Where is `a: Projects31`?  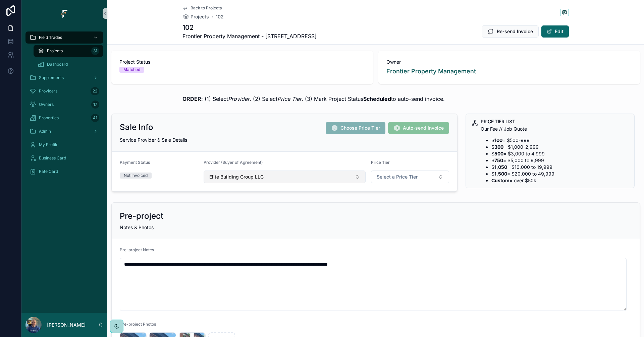 a: Projects31 is located at coordinates (69, 51).